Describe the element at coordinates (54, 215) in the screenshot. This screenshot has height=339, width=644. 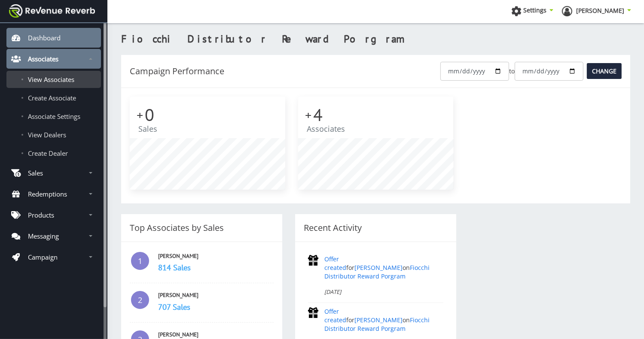
I see `a: Products` at that location.